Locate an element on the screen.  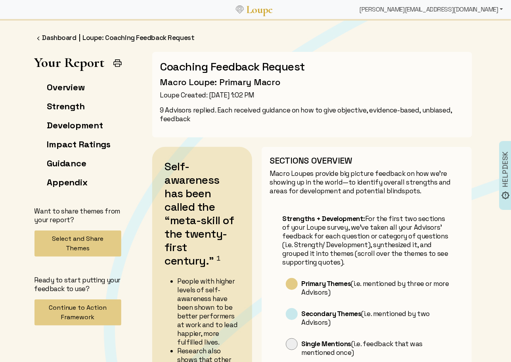
b: Primary Themes is located at coordinates (326, 284).